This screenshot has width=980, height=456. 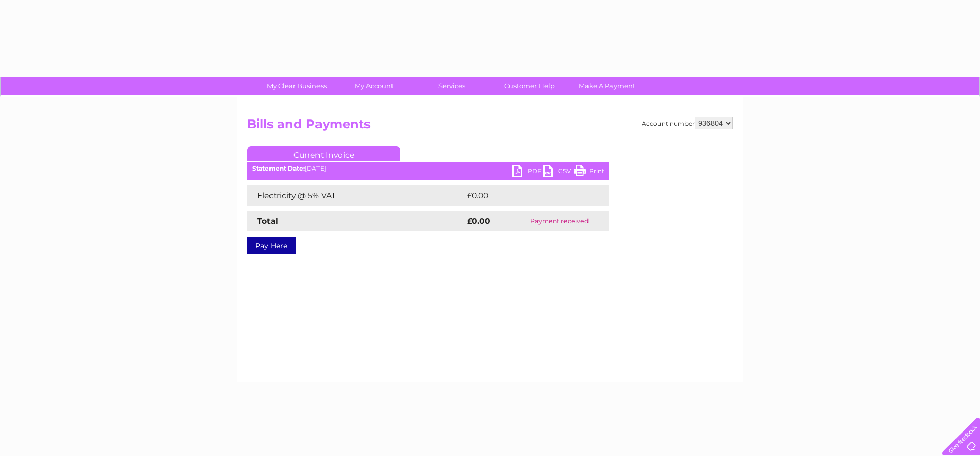 I want to click on a: My Clear Business, so click(x=297, y=86).